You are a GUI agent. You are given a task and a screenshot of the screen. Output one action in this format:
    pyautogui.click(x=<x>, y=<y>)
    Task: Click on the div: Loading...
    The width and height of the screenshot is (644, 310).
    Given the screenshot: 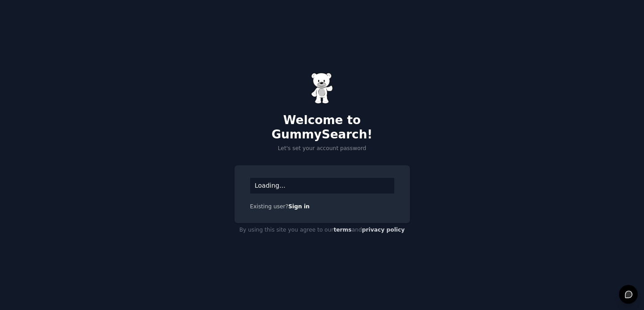 What is the action you would take?
    pyautogui.click(x=322, y=185)
    